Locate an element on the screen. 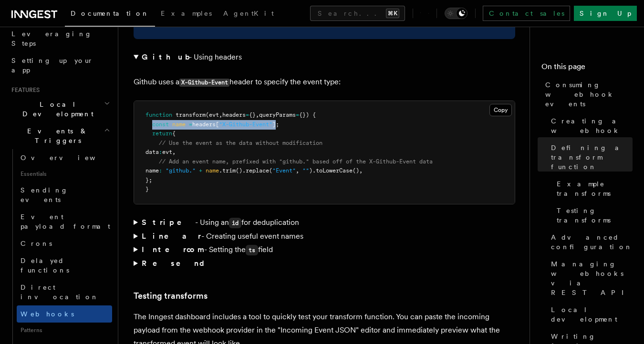  button: Copy is located at coordinates (500, 110).